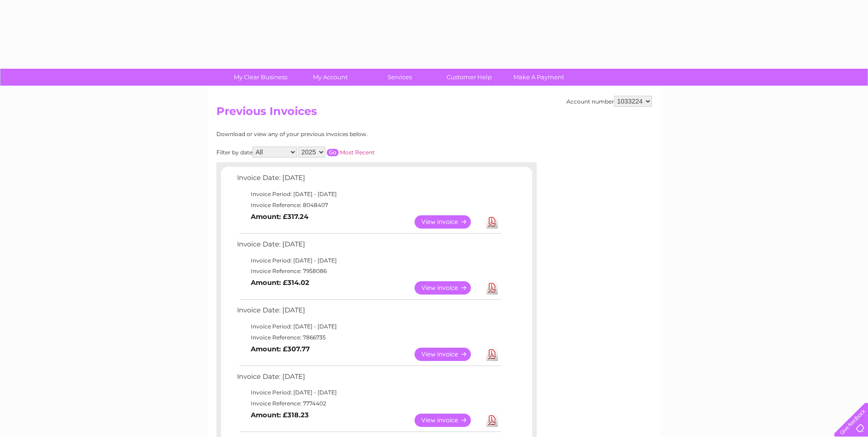 The width and height of the screenshot is (868, 437). Describe the element at coordinates (280, 349) in the screenshot. I see `b: Amount: £307.77` at that location.